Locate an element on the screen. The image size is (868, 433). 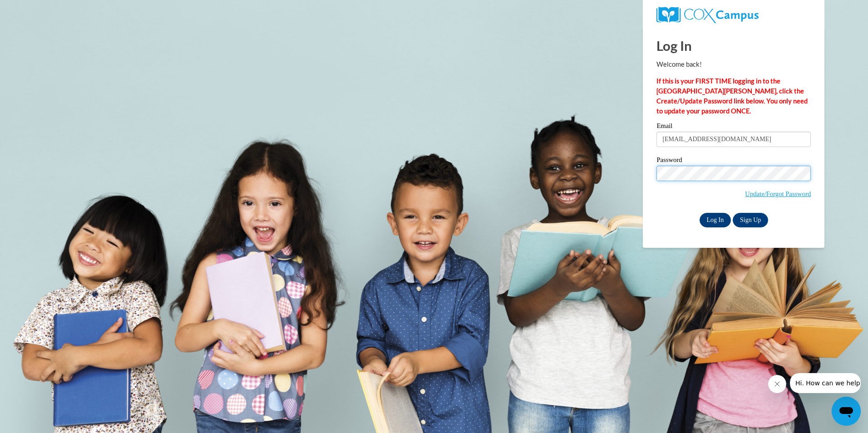
input: Log In is located at coordinates (716, 220).